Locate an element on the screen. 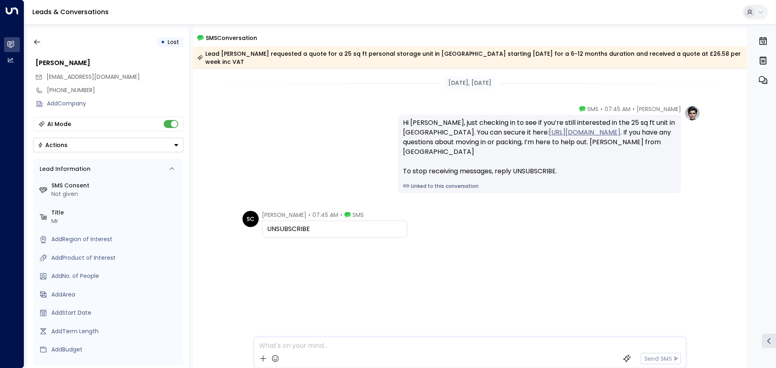 The image size is (776, 368). div: AddRegion of Interest is located at coordinates (116, 239).